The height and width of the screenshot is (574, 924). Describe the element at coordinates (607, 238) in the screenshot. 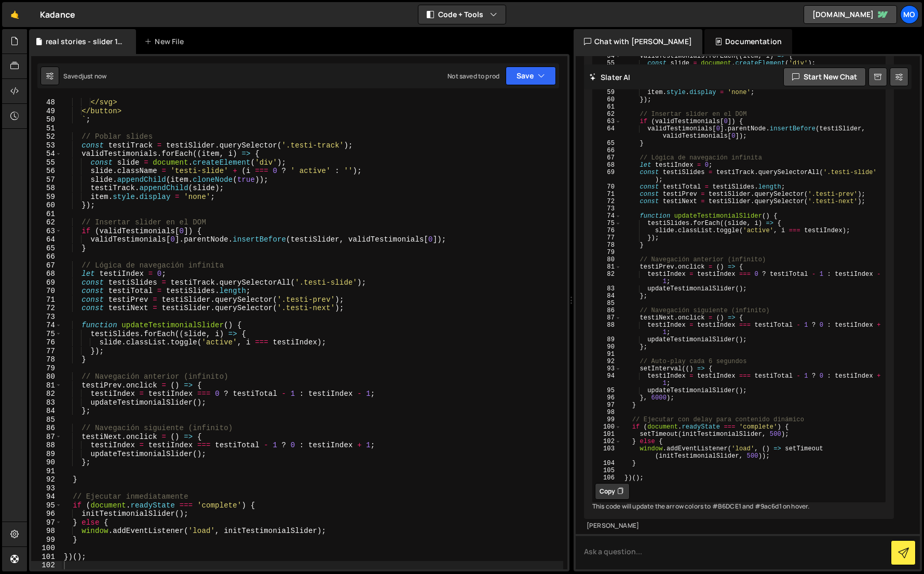

I see `div: 77` at that location.